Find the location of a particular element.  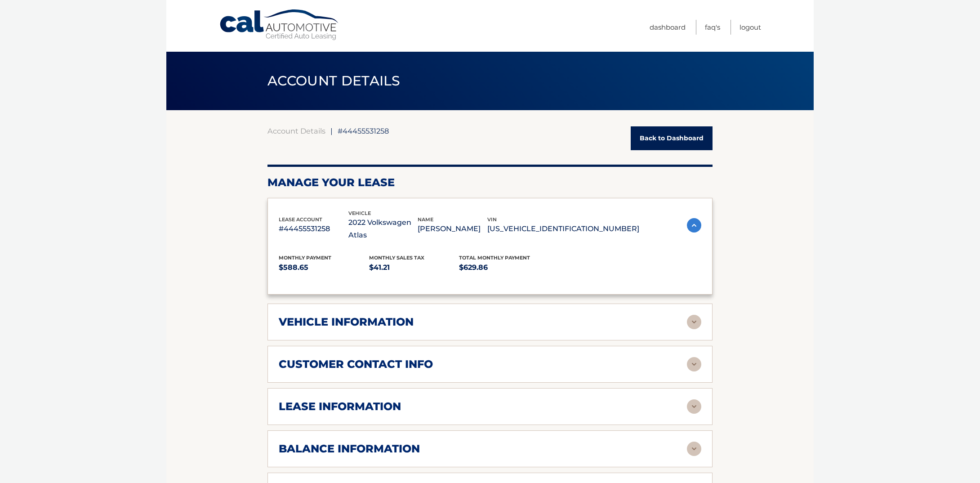

p: $629.86 is located at coordinates (504, 267).